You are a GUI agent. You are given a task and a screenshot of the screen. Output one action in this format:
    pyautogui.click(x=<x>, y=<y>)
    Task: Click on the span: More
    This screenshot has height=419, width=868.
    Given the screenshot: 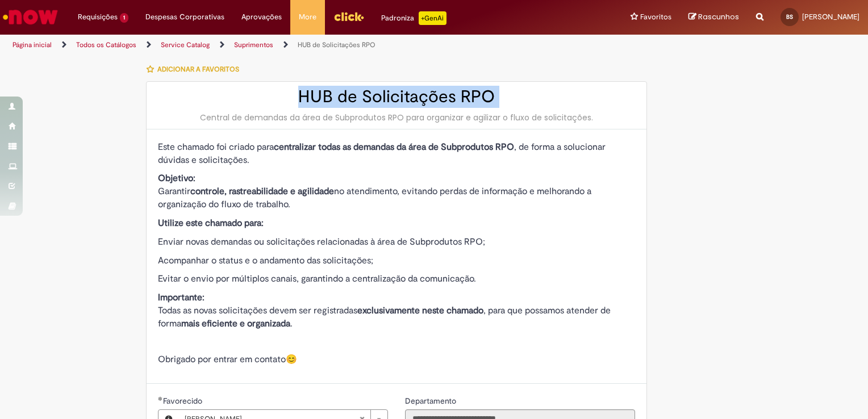 What is the action you would take?
    pyautogui.click(x=307, y=17)
    